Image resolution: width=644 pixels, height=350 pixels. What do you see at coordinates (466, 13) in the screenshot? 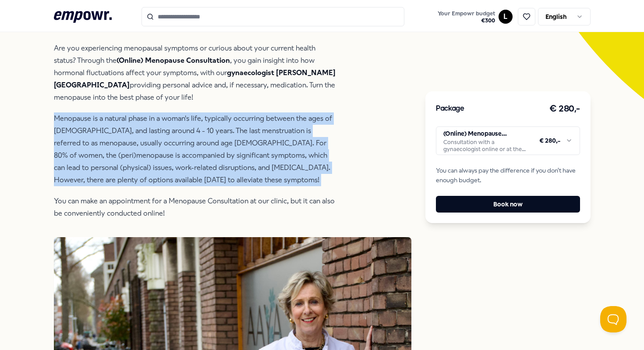
I see `span: Your Empowr budget` at bounding box center [466, 13].